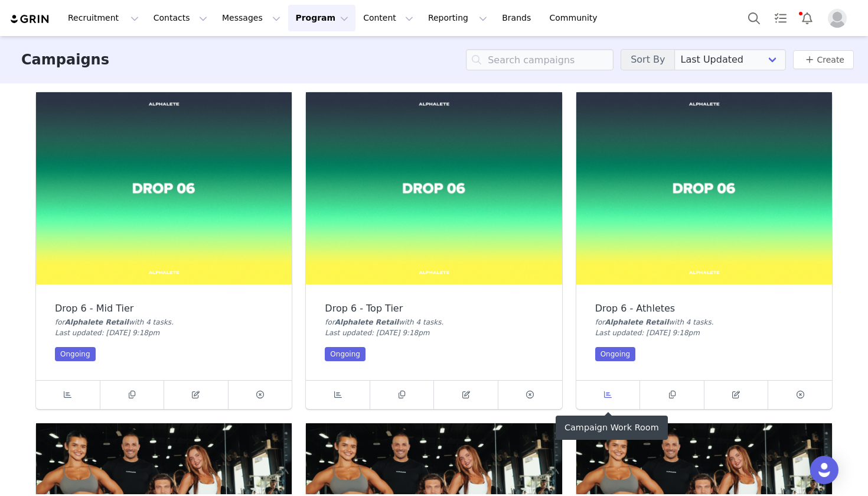  What do you see at coordinates (539, 60) in the screenshot?
I see `input: Search campaigns` at bounding box center [539, 60].